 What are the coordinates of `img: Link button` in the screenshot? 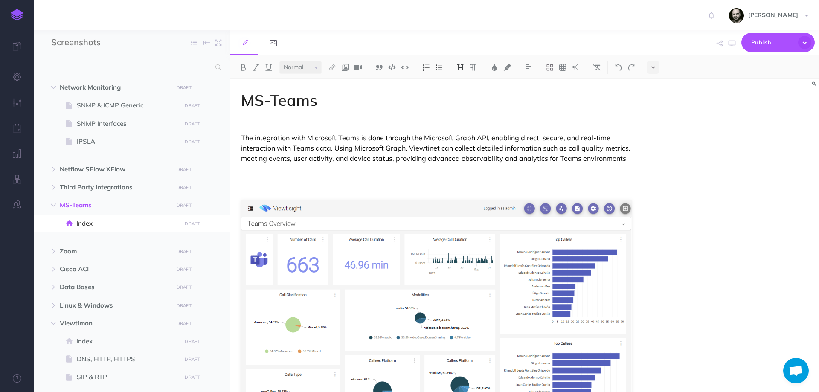 It's located at (332, 67).